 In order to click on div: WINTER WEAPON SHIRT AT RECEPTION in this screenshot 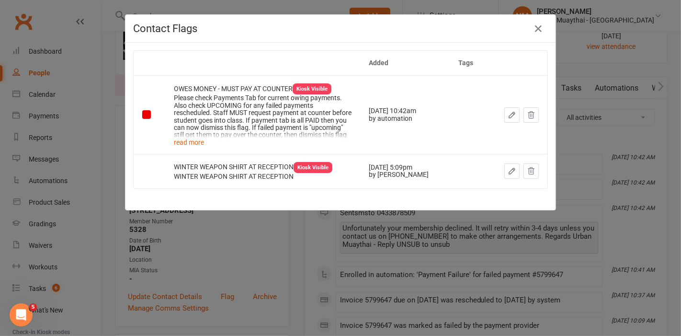, I will do `click(262, 176)`.